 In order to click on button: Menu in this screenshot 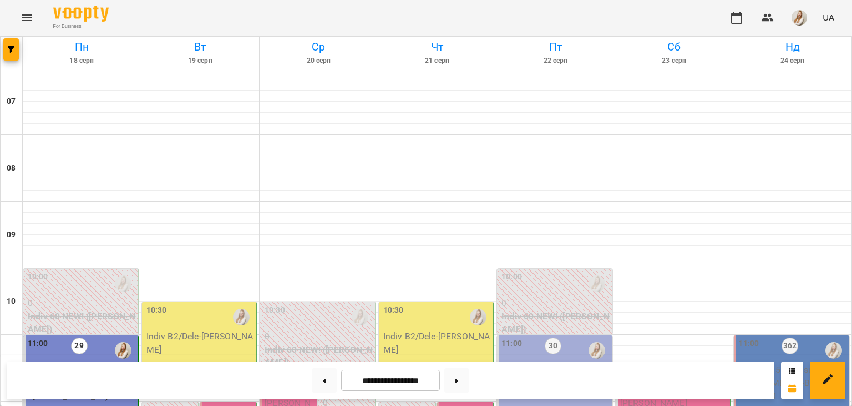, I will do `click(27, 18)`.